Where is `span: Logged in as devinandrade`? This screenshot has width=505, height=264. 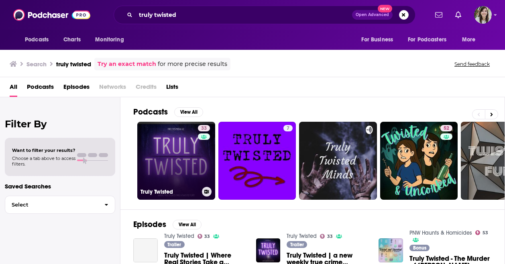
span: Logged in as devinandrade is located at coordinates (483, 15).